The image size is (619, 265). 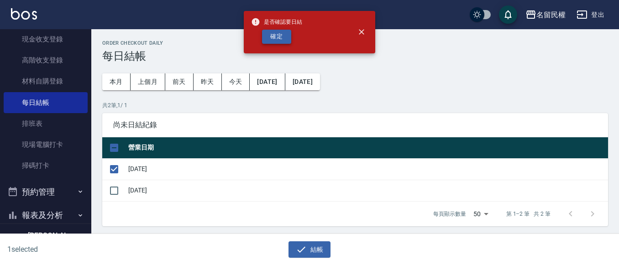 What do you see at coordinates (46, 81) in the screenshot?
I see `a: 材料自購登錄` at bounding box center [46, 81].